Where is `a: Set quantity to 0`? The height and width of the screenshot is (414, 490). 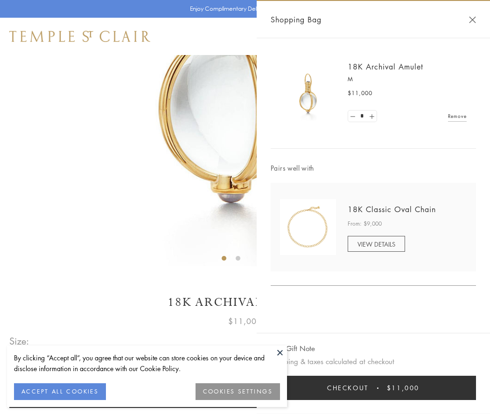
a: Set quantity to 0 is located at coordinates (353, 116).